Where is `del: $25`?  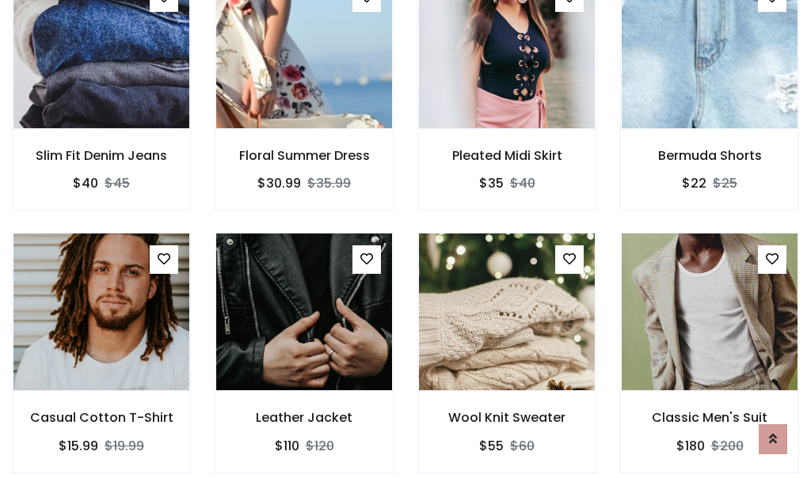 del: $25 is located at coordinates (724, 183).